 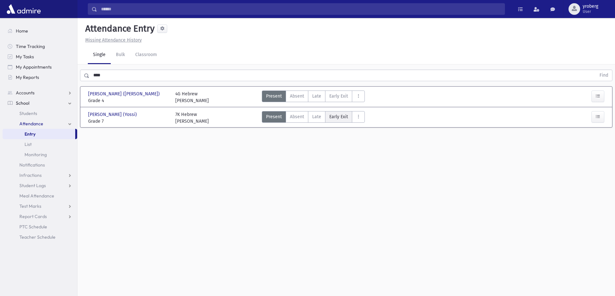 What do you see at coordinates (30, 175) in the screenshot?
I see `span: Infractions` at bounding box center [30, 175].